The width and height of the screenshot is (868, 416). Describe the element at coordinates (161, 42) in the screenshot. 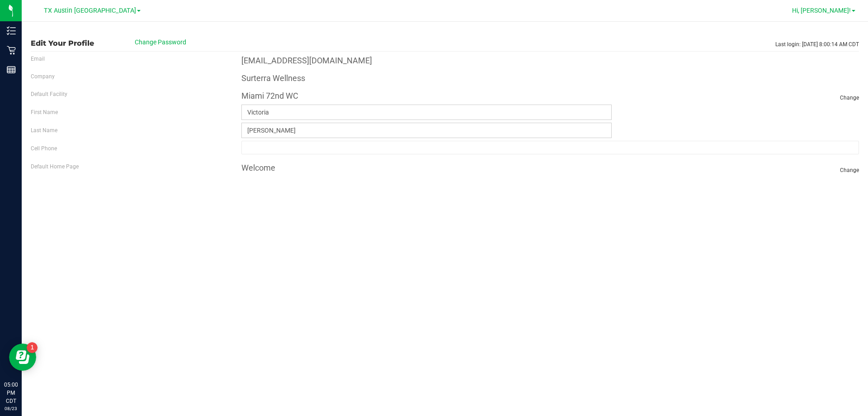

I see `span: Change Password` at that location.